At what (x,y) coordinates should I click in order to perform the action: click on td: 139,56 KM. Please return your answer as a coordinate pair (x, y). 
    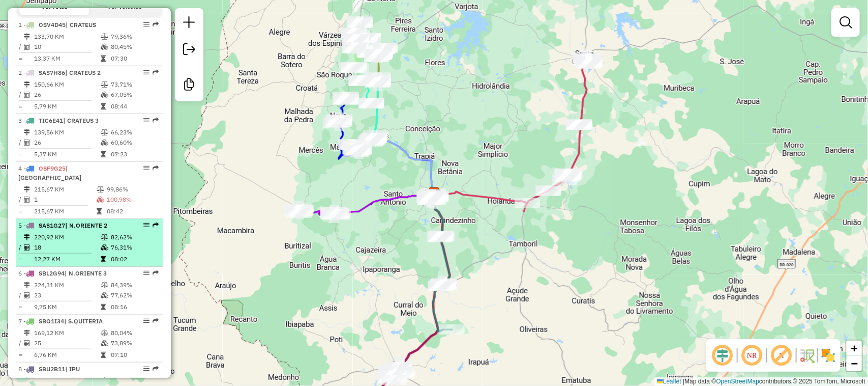
    Looking at the image, I should click on (67, 133).